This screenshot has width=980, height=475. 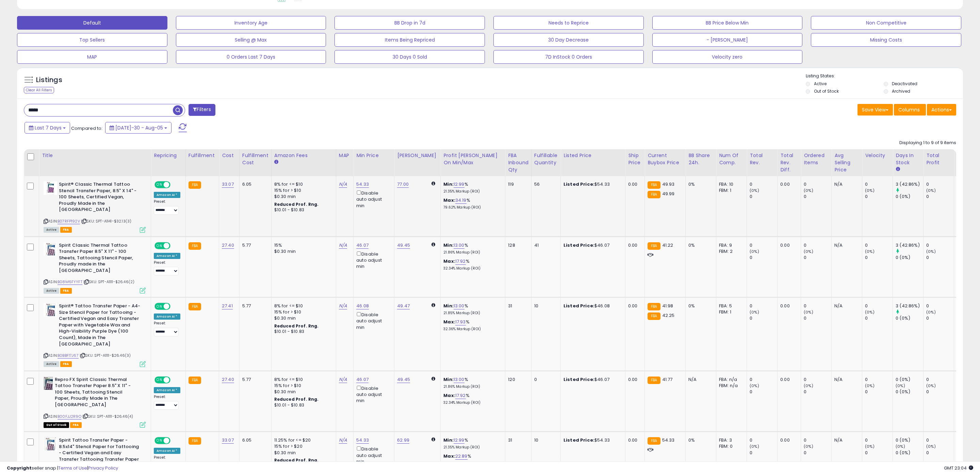 What do you see at coordinates (593, 155) in the screenshot?
I see `div: Listed Price` at bounding box center [593, 155].